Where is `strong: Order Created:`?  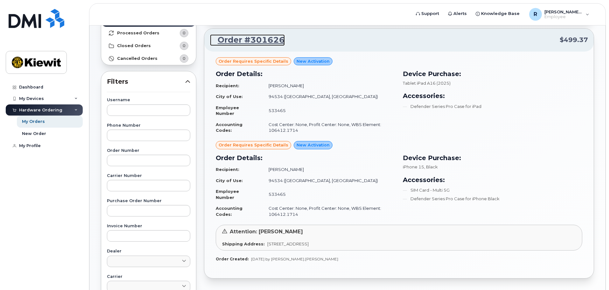
strong: Order Created: is located at coordinates (232, 259).